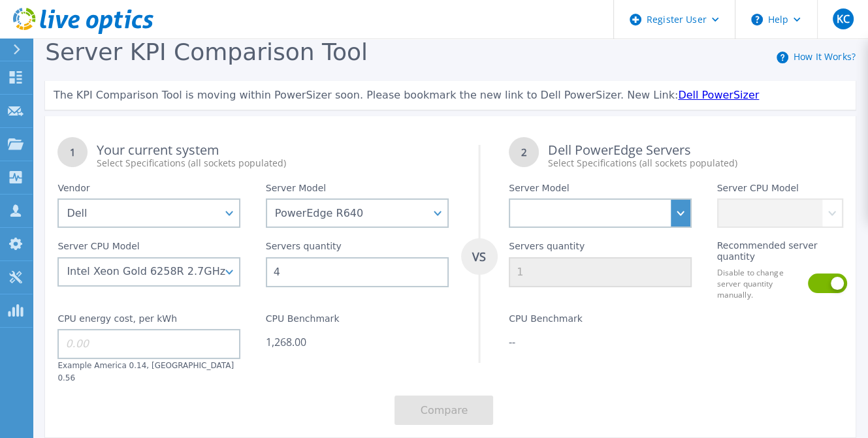  Describe the element at coordinates (365, 95) in the screenshot. I see `span: The KPI Comparison Tool is moving within PowerSizer soon. Please bookmark the new link to Dell Po...` at that location.